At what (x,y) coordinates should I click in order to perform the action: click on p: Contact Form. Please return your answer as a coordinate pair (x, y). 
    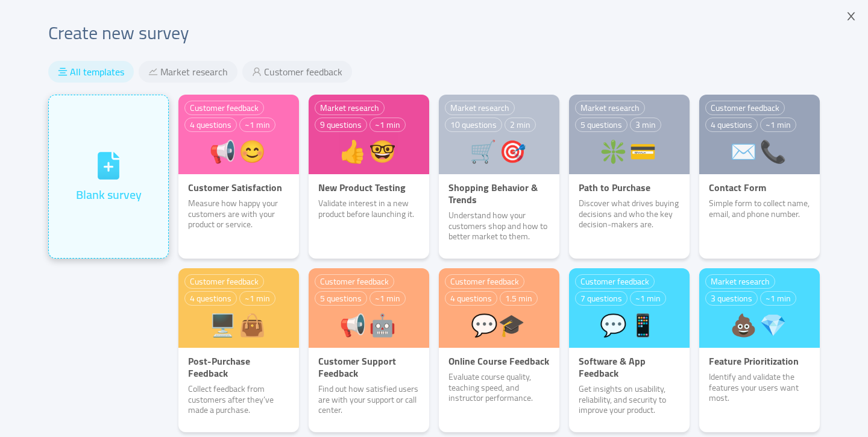
    Looking at the image, I should click on (760, 188).